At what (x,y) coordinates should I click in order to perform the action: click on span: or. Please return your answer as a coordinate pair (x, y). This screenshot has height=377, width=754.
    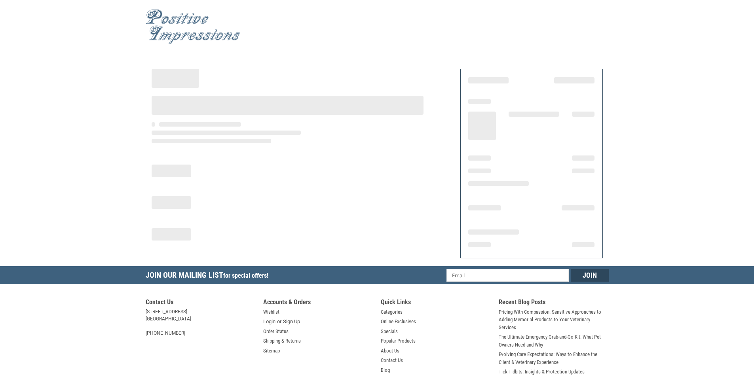
    Looking at the image, I should click on (279, 322).